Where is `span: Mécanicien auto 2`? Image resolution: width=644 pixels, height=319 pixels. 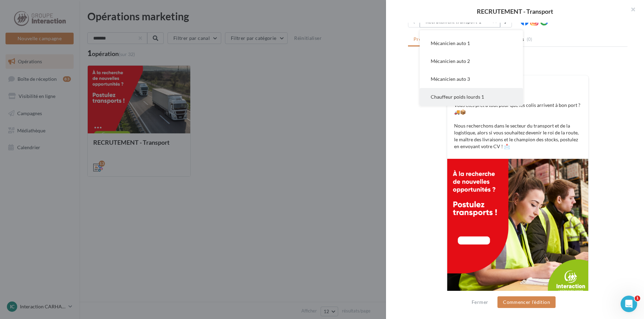 span: Mécanicien auto 2 is located at coordinates (450, 61).